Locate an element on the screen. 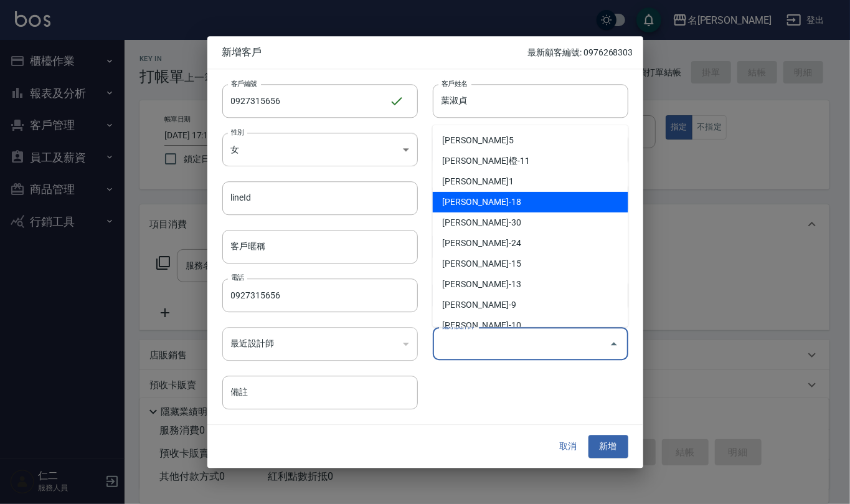  label: 電話 is located at coordinates (237, 277).